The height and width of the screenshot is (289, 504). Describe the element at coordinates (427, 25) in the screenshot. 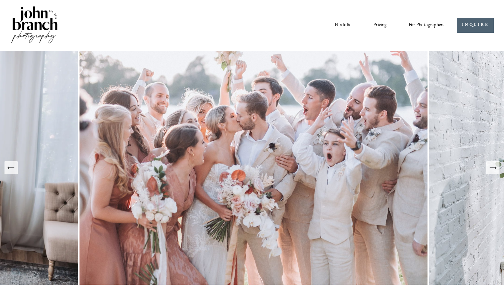

I see `span: For Photographers` at that location.